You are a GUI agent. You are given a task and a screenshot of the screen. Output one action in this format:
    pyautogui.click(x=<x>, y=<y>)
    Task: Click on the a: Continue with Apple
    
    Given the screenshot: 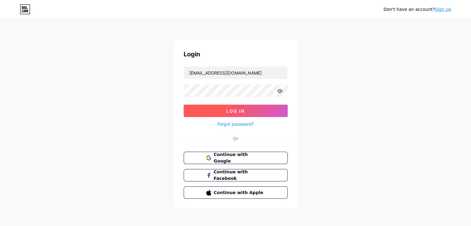 What is the action you would take?
    pyautogui.click(x=236, y=193)
    